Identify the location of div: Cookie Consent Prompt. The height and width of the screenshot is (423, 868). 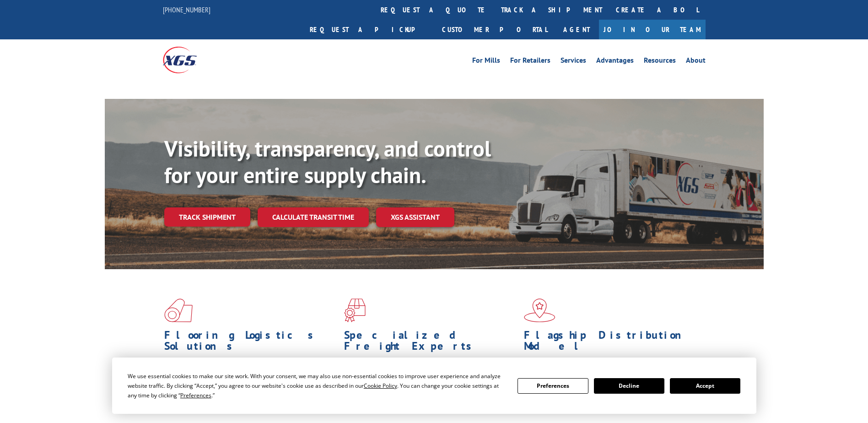
(435, 386).